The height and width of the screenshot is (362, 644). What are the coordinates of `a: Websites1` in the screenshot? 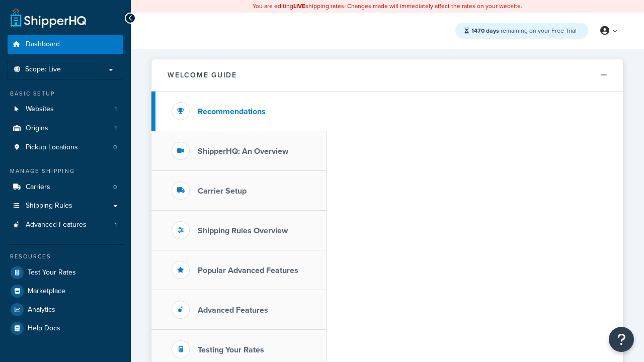 It's located at (65, 109).